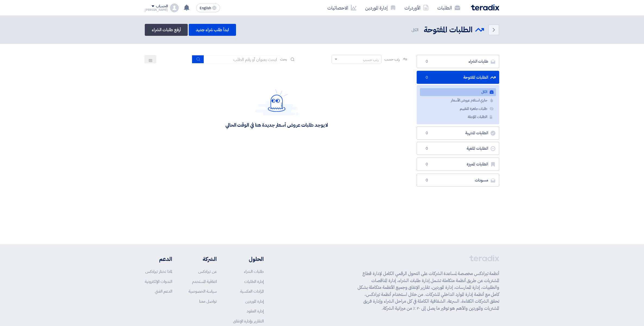 The width and height of the screenshot is (644, 326). What do you see at coordinates (159, 259) in the screenshot?
I see `li: الدعم` at bounding box center [159, 259].